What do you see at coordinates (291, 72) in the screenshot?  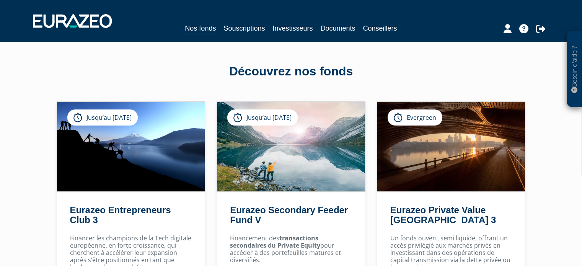 I see `div: Découvrez nos fonds` at bounding box center [291, 72].